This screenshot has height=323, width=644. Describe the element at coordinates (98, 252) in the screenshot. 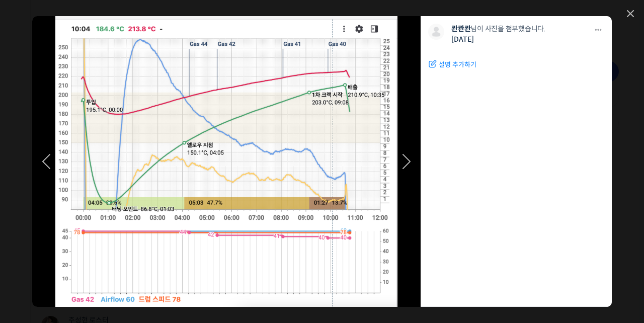

I see `a: 대화` at that location.